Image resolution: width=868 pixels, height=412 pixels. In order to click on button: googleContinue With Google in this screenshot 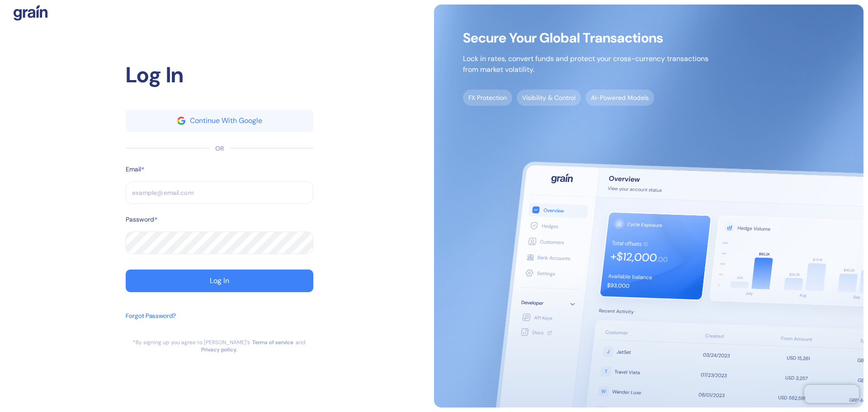, I will do `click(219, 121)`.